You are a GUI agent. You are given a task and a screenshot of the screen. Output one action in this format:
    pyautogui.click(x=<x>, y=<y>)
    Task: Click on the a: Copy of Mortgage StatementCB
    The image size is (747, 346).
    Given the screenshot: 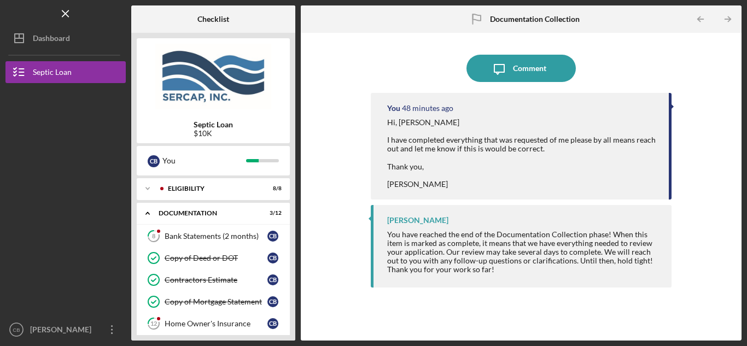 What is the action you would take?
    pyautogui.click(x=213, y=302)
    